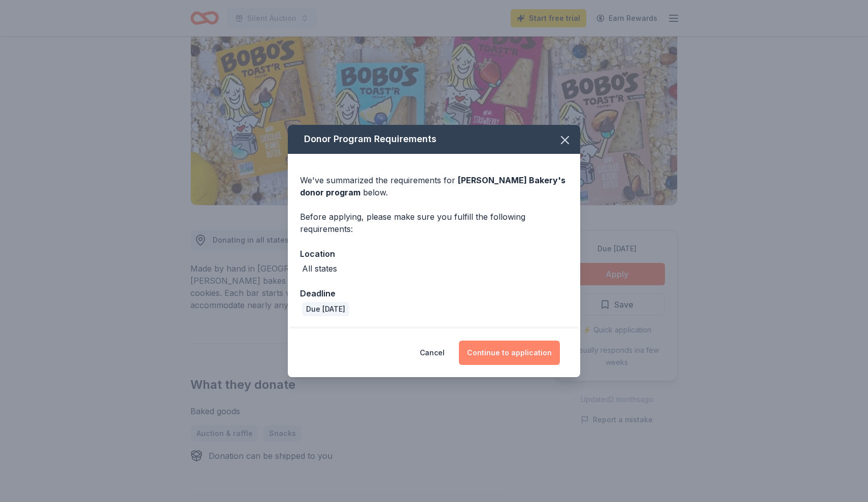 The width and height of the screenshot is (868, 502). Describe the element at coordinates (434, 223) in the screenshot. I see `div: Before applying, please make sure you fulfill the following requirements:` at that location.